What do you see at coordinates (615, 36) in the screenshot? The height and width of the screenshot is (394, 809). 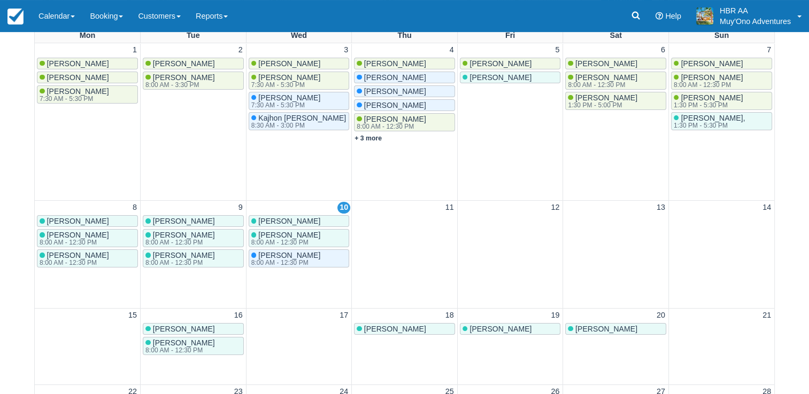 I see `a: Sat` at bounding box center [615, 36].